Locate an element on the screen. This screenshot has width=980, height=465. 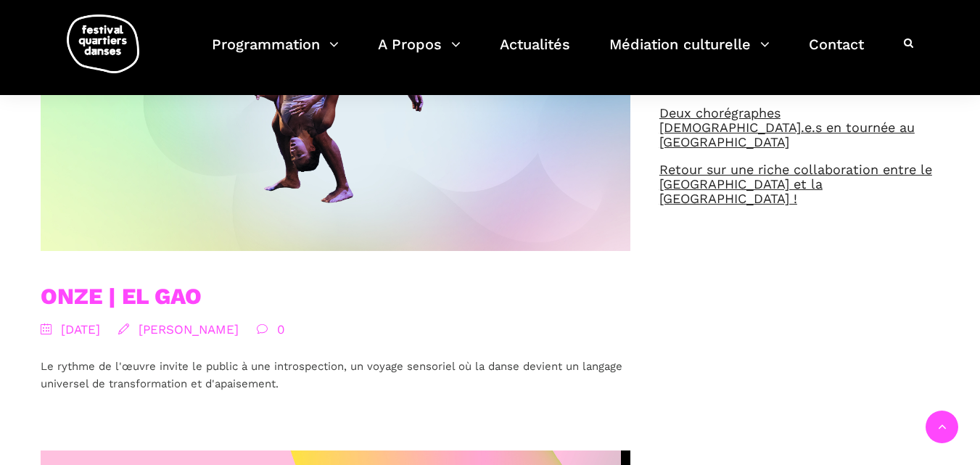
a: A Propos is located at coordinates (419, 53).